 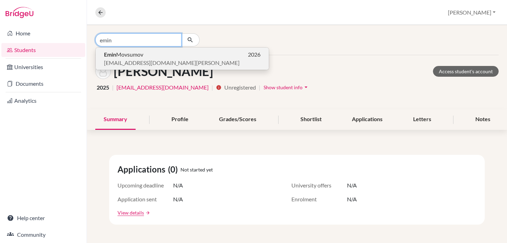 What do you see at coordinates (110, 54) in the screenshot?
I see `b: Emin` at bounding box center [110, 54].